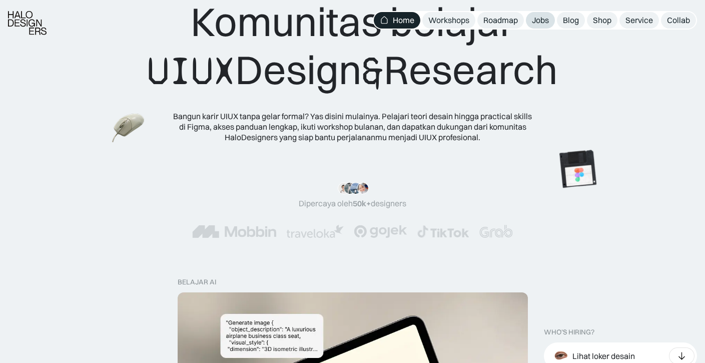  What do you see at coordinates (362, 203) in the screenshot?
I see `span: 50k+` at bounding box center [362, 203].